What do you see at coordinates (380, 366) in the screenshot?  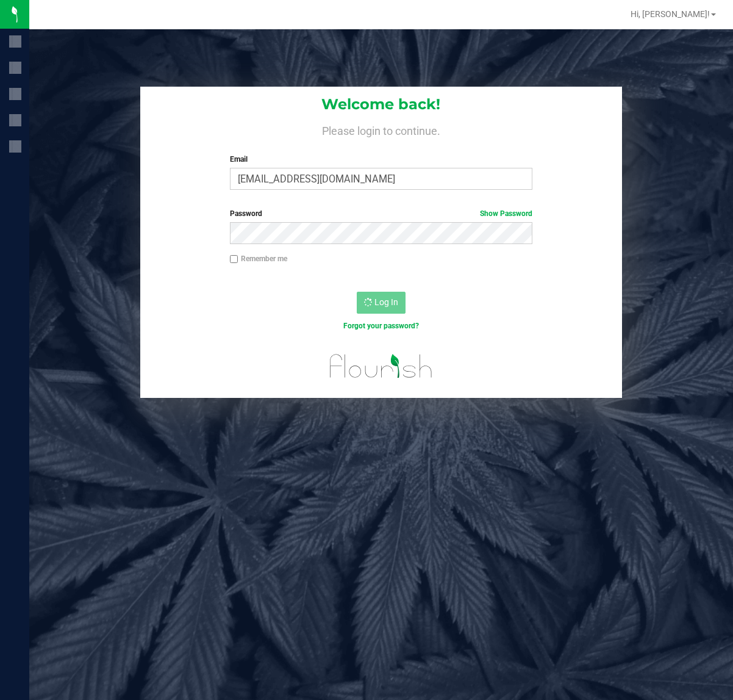 I see `img: flourish_logo.svg` at bounding box center [380, 366].